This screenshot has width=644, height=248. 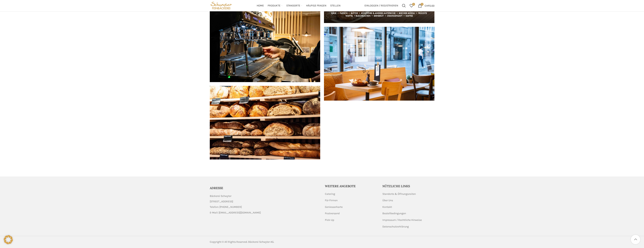 I want to click on a: Kontakt, so click(x=387, y=207).